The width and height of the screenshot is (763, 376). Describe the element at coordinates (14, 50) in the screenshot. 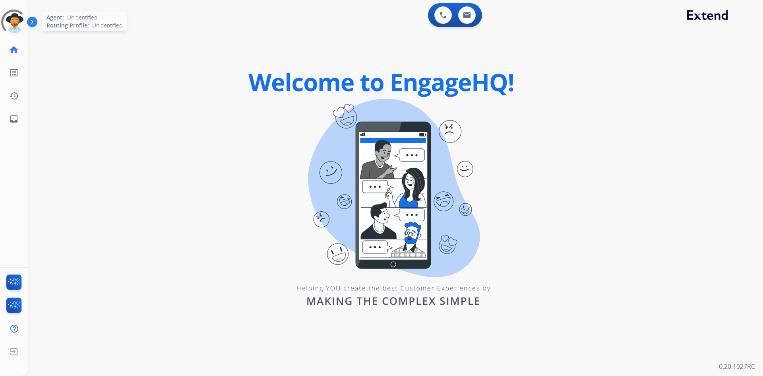

I see `mat-icon: home` at that location.